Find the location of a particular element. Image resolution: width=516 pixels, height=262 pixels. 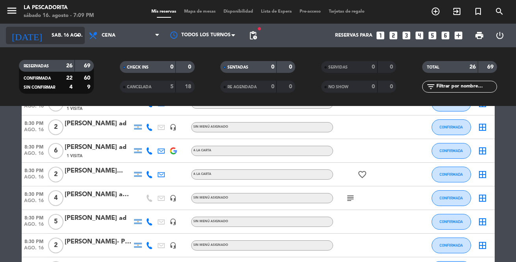

span: pending_actions is located at coordinates (253, 35).